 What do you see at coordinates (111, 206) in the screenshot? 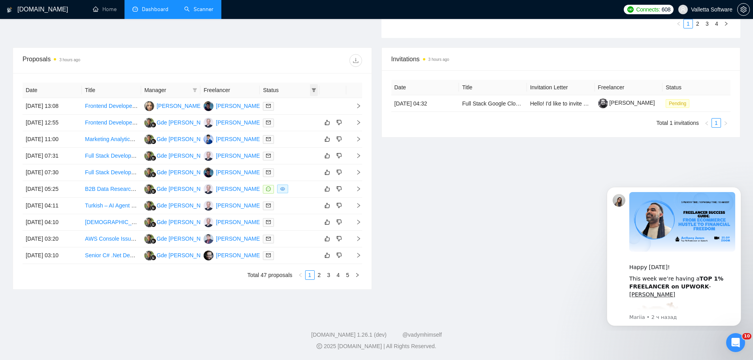
I see `td: Turkish – AI Agent Localization Specialist` at bounding box center [111, 206].